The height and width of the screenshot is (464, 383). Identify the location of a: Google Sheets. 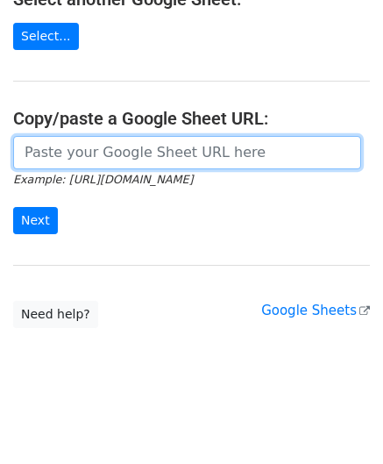
(316, 310).